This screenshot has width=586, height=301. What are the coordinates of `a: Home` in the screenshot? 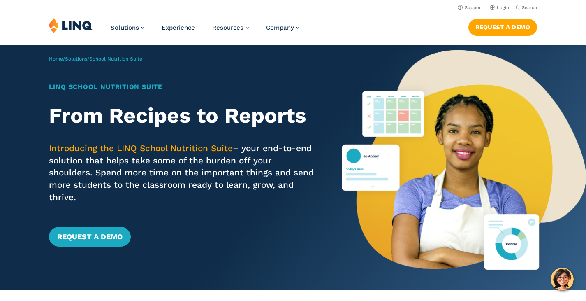 It's located at (56, 59).